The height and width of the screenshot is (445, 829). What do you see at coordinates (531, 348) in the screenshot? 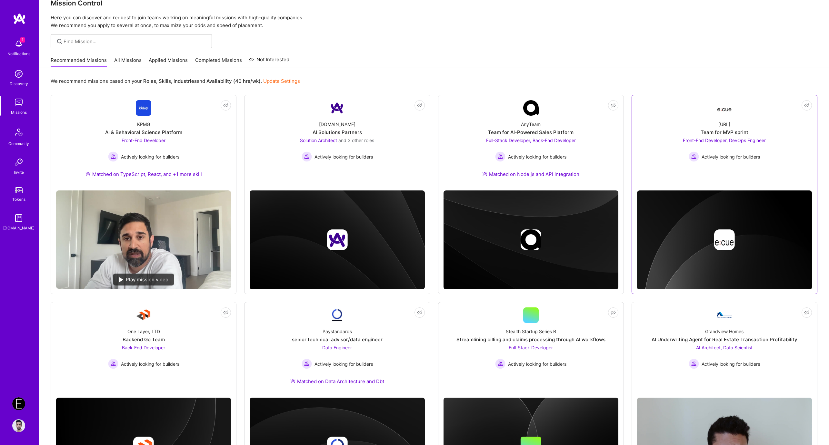
I see `span: Full-Stack Developer` at bounding box center [531, 348].